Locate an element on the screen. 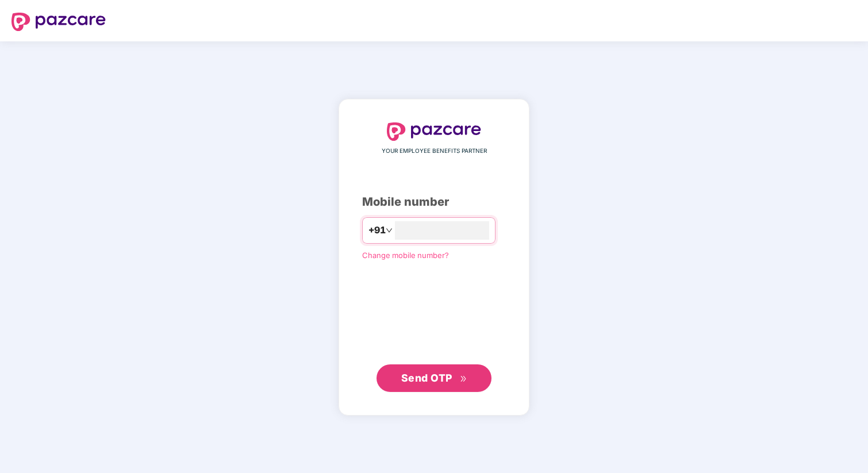 The height and width of the screenshot is (473, 868). span: +91 is located at coordinates (377, 230).